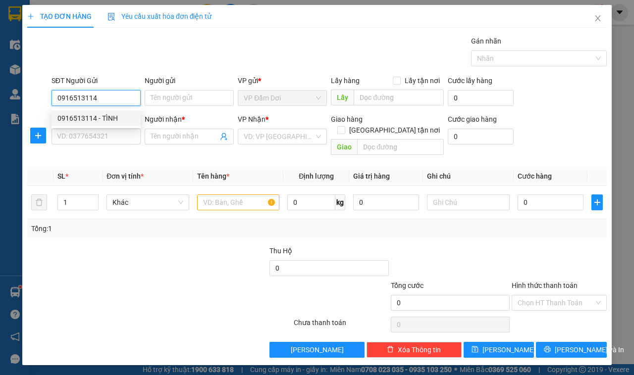  What do you see at coordinates (282, 81) in the screenshot?
I see `div: VP gửi` at bounding box center [282, 81].